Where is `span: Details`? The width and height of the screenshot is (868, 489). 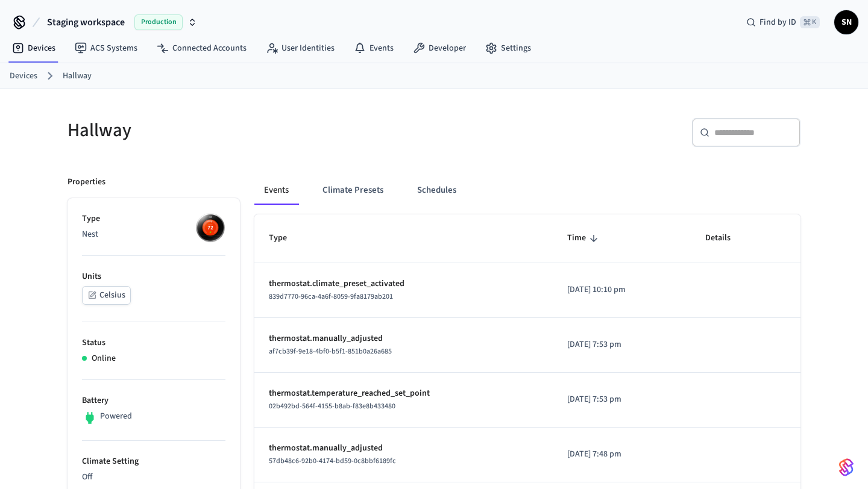 span: Details is located at coordinates (726, 238).